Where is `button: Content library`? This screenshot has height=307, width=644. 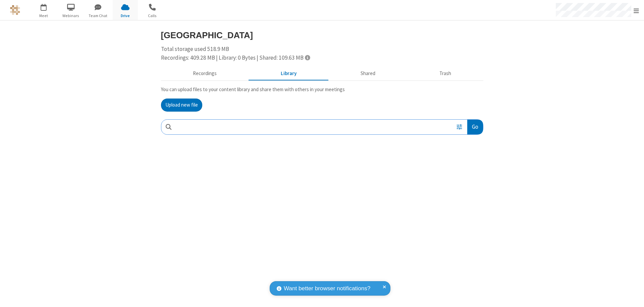 button: Content library is located at coordinates (289, 74).